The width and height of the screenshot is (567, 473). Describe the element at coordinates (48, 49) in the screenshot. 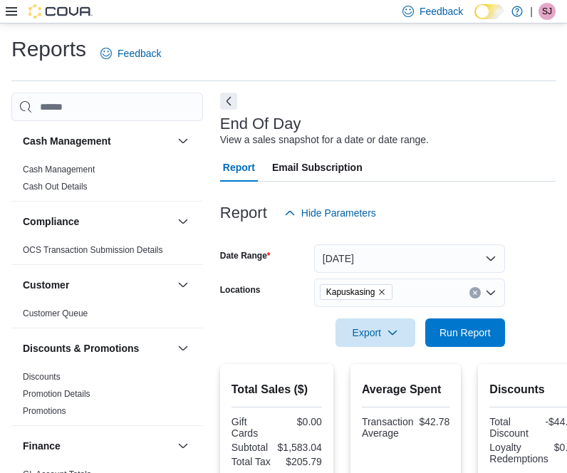

I see `h1: Reports` at that location.